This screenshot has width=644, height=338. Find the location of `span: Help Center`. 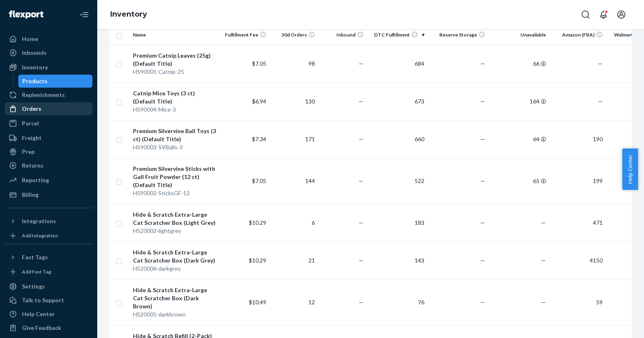

span: Help Center is located at coordinates (630, 169).